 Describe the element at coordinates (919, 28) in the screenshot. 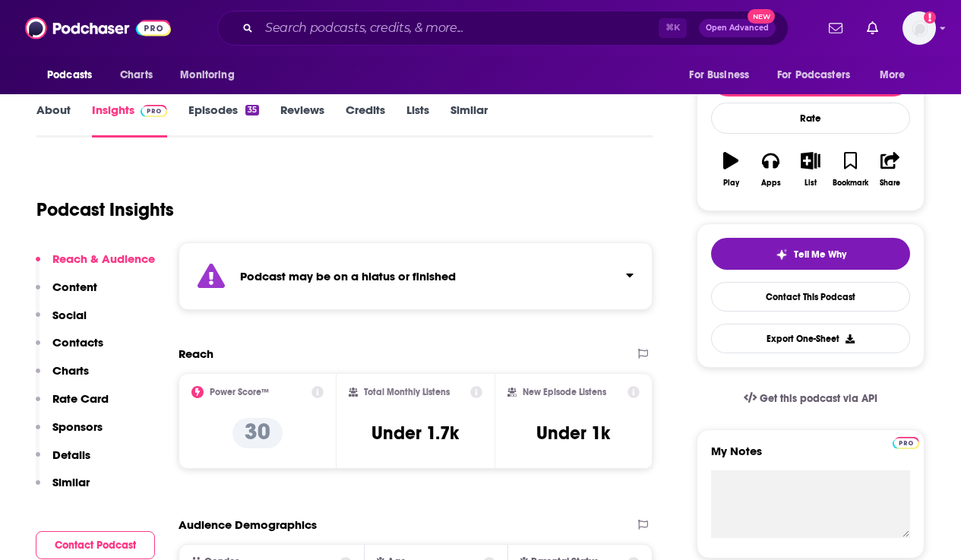

I see `img: User Profile` at that location.